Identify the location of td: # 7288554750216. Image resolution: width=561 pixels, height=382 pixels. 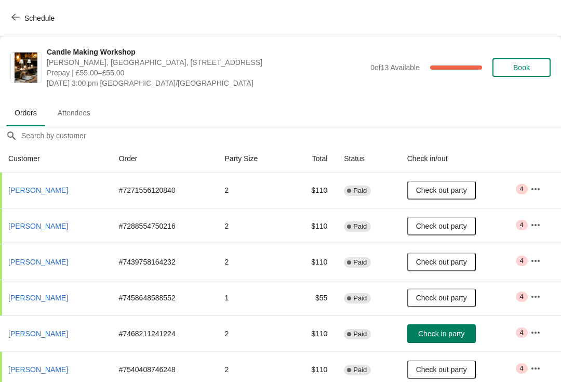
(164, 225).